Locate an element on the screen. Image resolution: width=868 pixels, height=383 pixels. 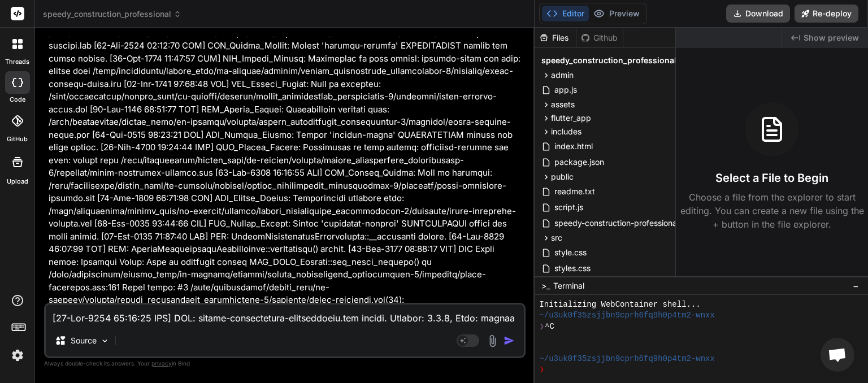
span: public is located at coordinates (562, 176).